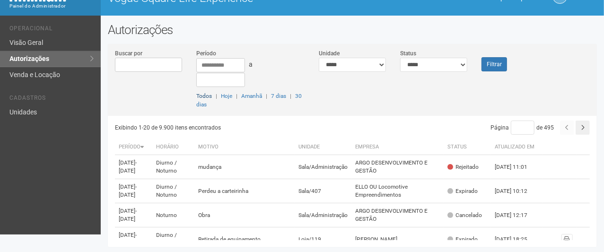 The width and height of the screenshot is (604, 252). Describe the element at coordinates (245, 239) in the screenshot. I see `td: Retirada de equipamento.` at that location.